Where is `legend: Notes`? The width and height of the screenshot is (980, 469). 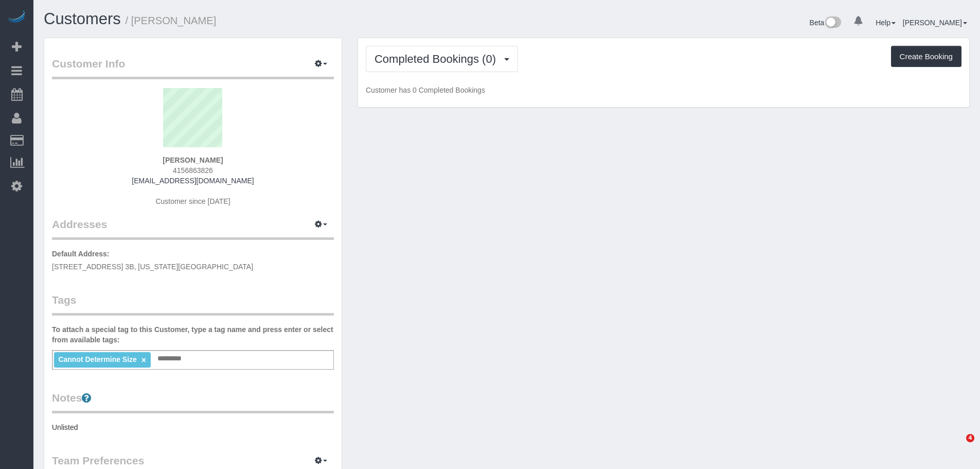 legend: Notes is located at coordinates (193, 401).